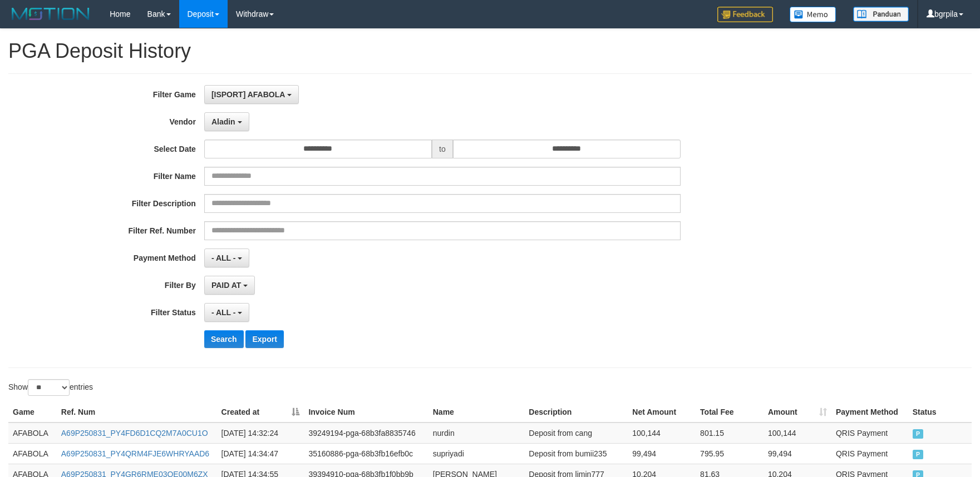 The width and height of the screenshot is (980, 477). I want to click on label: Show entries, so click(51, 388).